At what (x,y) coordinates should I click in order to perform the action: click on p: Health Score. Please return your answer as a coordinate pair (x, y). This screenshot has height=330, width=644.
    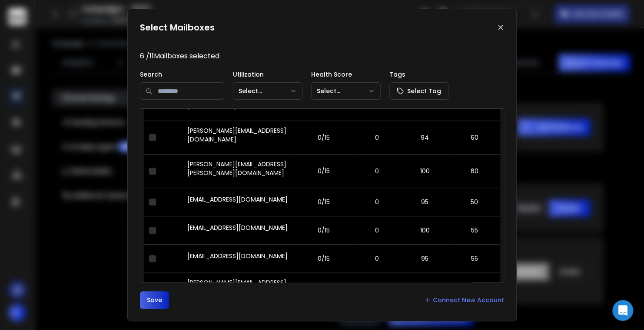
    Looking at the image, I should click on (346, 74).